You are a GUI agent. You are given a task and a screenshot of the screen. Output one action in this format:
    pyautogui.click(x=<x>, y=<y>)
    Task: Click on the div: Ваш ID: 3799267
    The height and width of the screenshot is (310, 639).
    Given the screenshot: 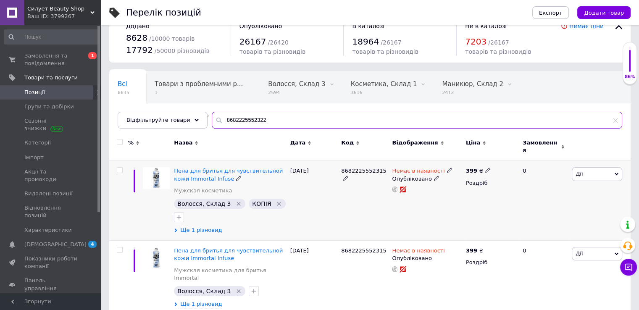 What is the action you would take?
    pyautogui.click(x=64, y=16)
    